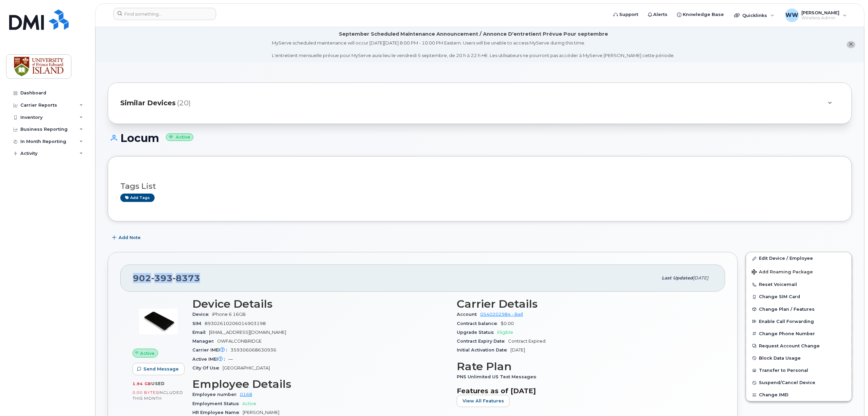  What do you see at coordinates (320, 304) in the screenshot?
I see `h3: Device Details` at bounding box center [320, 304].